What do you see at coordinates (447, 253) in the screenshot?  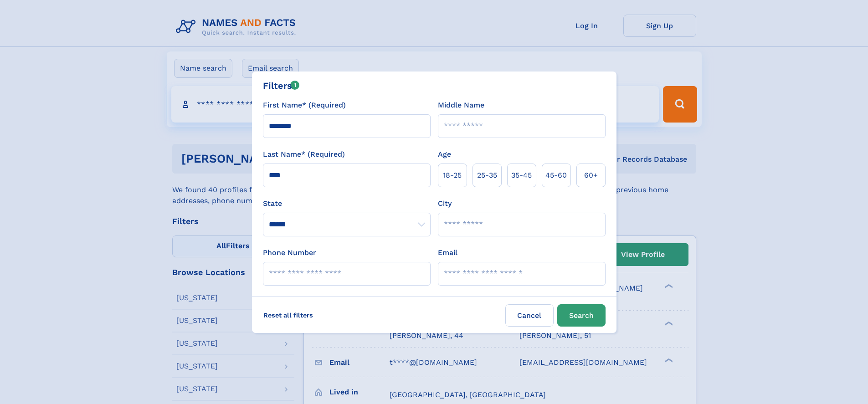 I see `label: Email` at bounding box center [447, 253].